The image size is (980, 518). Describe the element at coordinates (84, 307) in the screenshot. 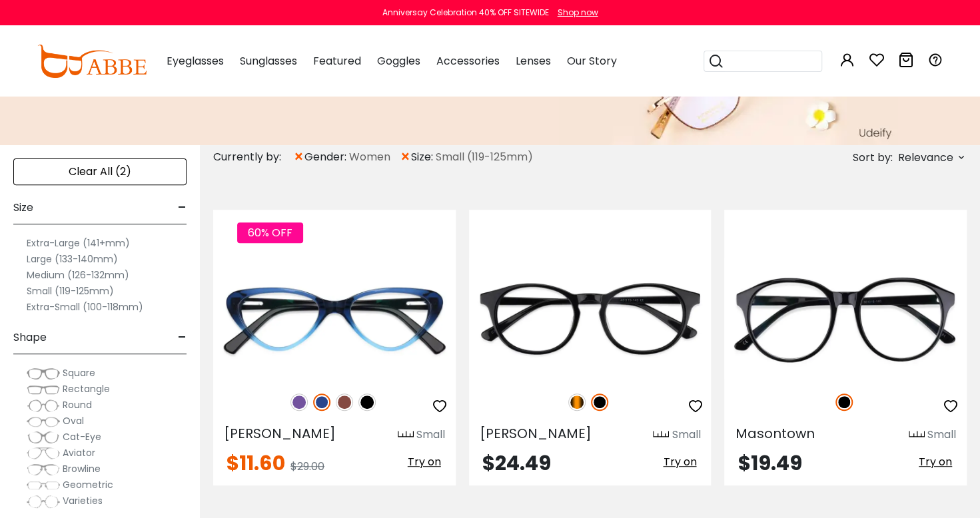

I see `label: Extra-Small (100-118mm)` at that location.